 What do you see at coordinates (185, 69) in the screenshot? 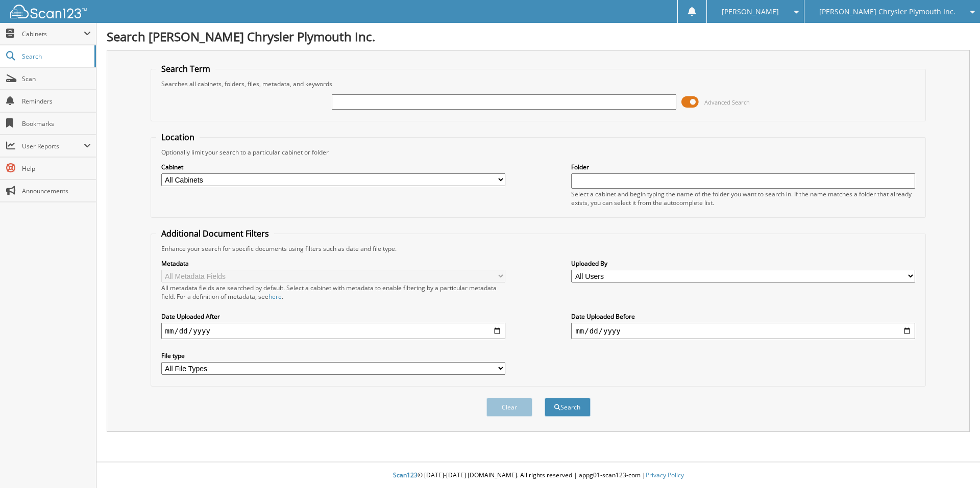
I see `legend: Search Term` at bounding box center [185, 69].